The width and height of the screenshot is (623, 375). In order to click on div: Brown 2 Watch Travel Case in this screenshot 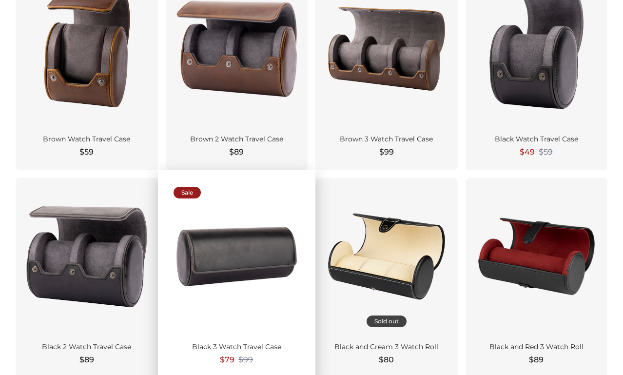, I will do `click(237, 139)`.